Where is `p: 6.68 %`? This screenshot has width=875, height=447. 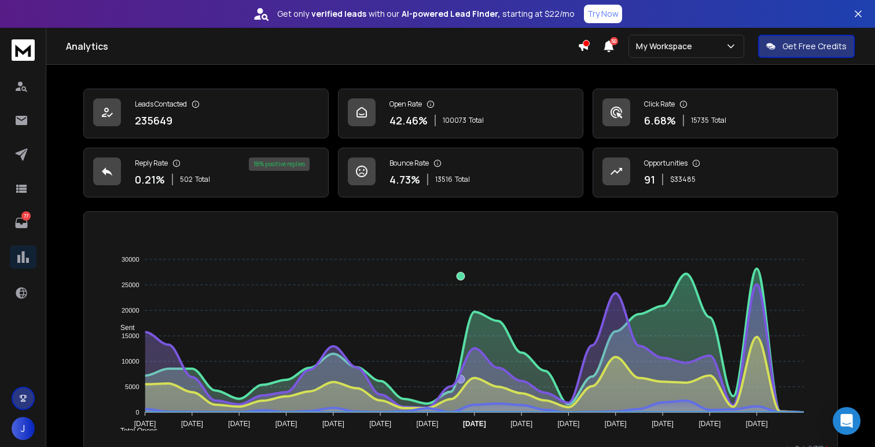 p: 6.68 % is located at coordinates (660, 120).